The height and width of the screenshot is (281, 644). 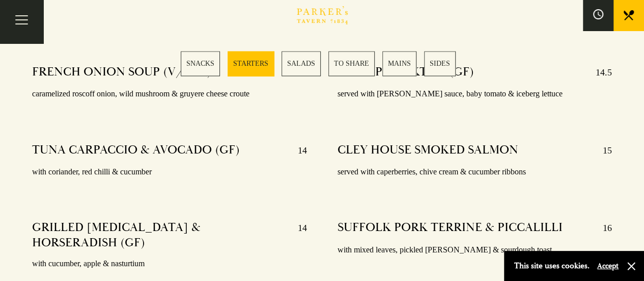 I want to click on button: Accept, so click(x=608, y=266).